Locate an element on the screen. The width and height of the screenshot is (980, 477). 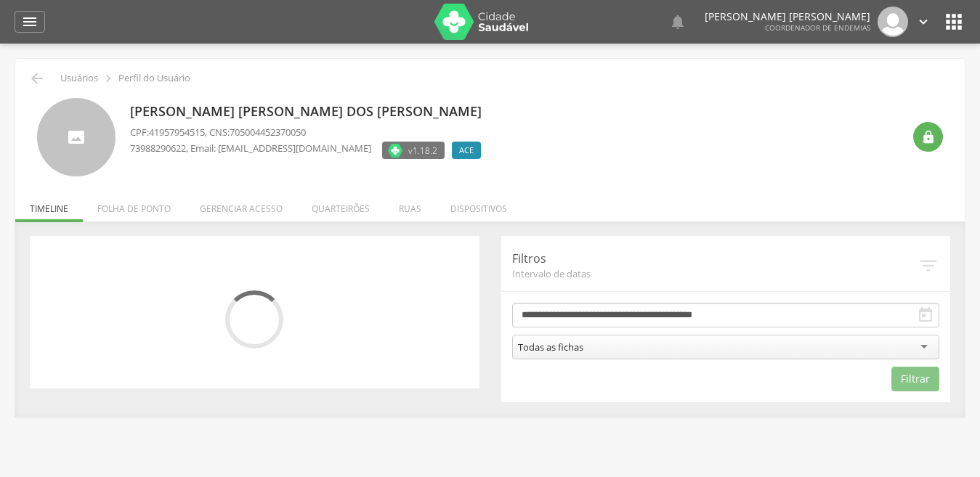
p: CPF: , CNS: is located at coordinates (309, 132).